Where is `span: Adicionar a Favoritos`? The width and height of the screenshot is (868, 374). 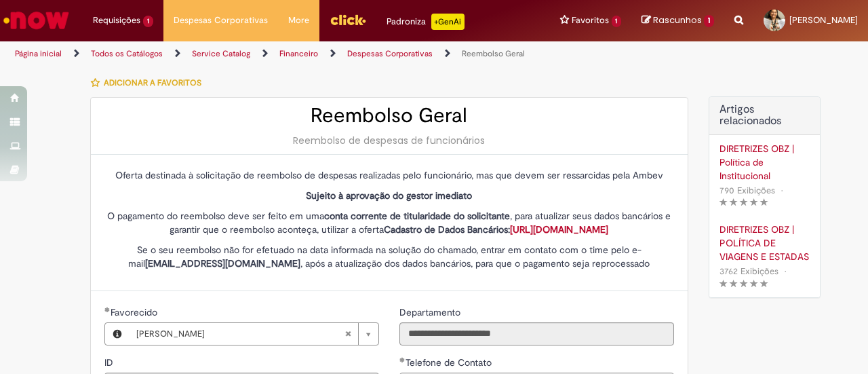 span: Adicionar a Favoritos is located at coordinates (153, 83).